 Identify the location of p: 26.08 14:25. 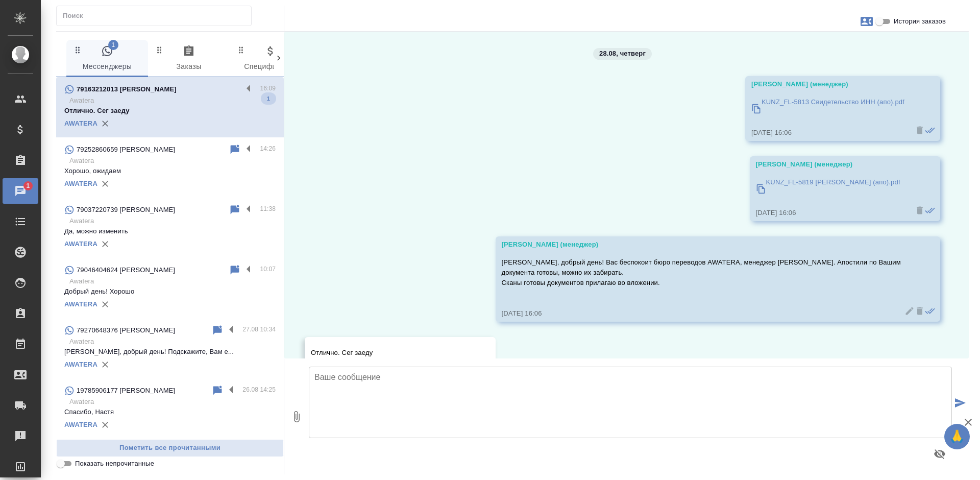
(259, 389).